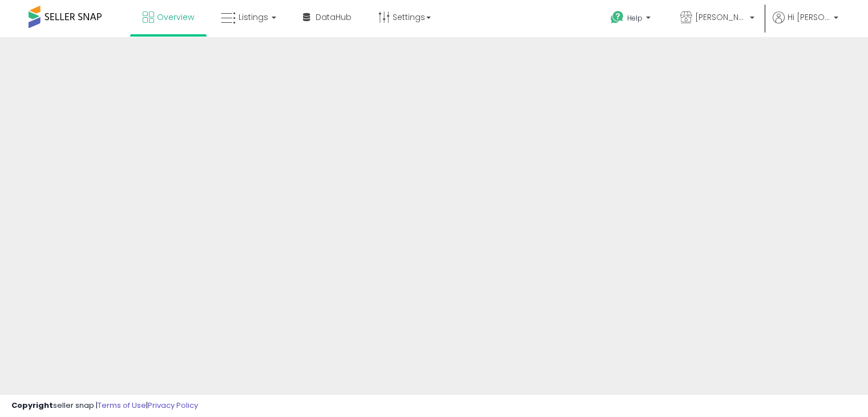  What do you see at coordinates (175, 17) in the screenshot?
I see `span: Overview` at bounding box center [175, 17].